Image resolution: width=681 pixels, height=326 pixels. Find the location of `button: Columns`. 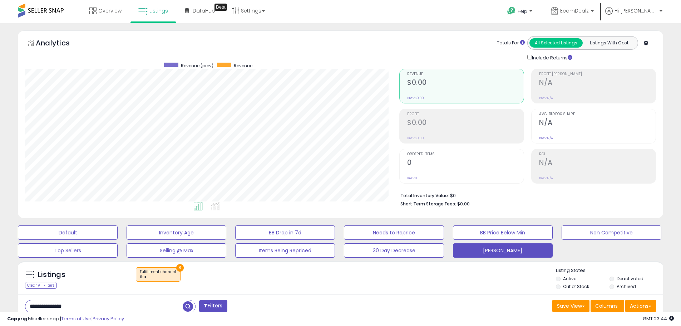

button: Columns is located at coordinates (608, 306).